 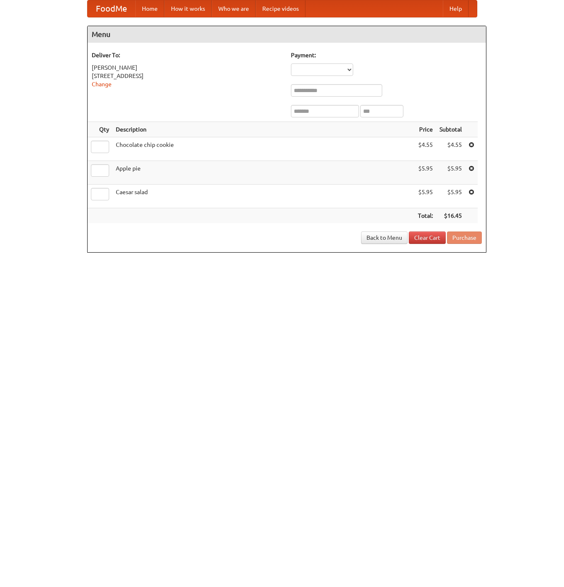 I want to click on a: Who we are, so click(x=234, y=9).